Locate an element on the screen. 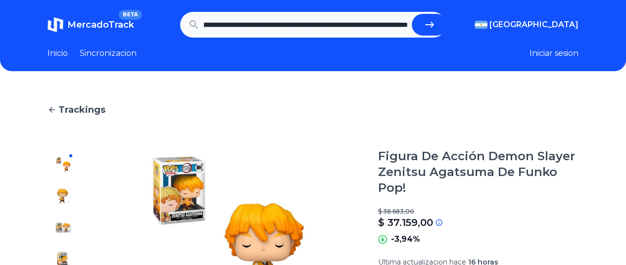  a: Inicio is located at coordinates (57, 53).